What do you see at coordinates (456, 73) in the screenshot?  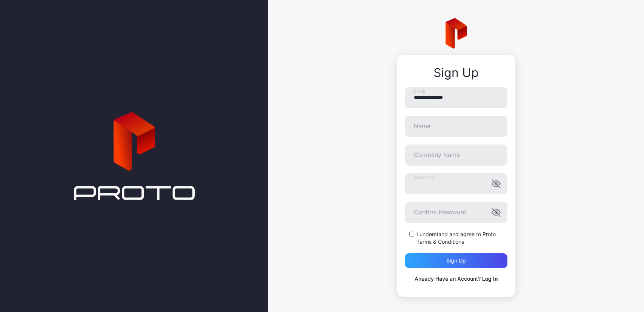 I see `div: Sign Up` at bounding box center [456, 73].